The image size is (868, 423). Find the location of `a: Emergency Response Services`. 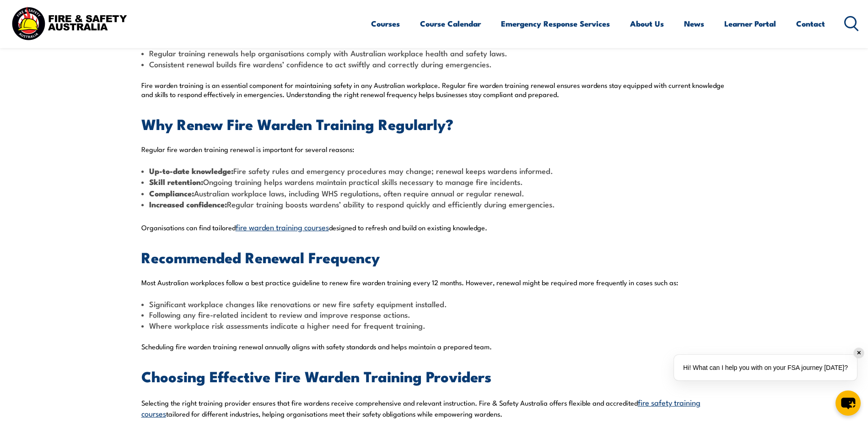

a: Emergency Response Services is located at coordinates (555, 23).